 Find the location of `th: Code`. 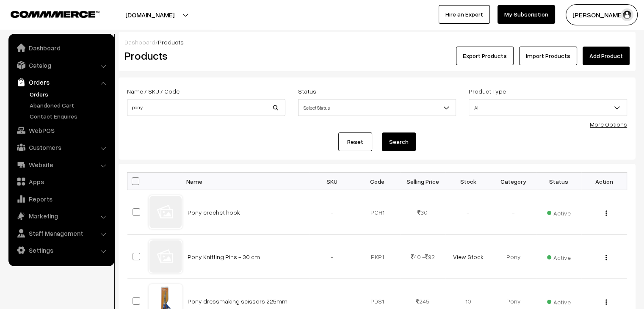

th: Code is located at coordinates (377, 181).